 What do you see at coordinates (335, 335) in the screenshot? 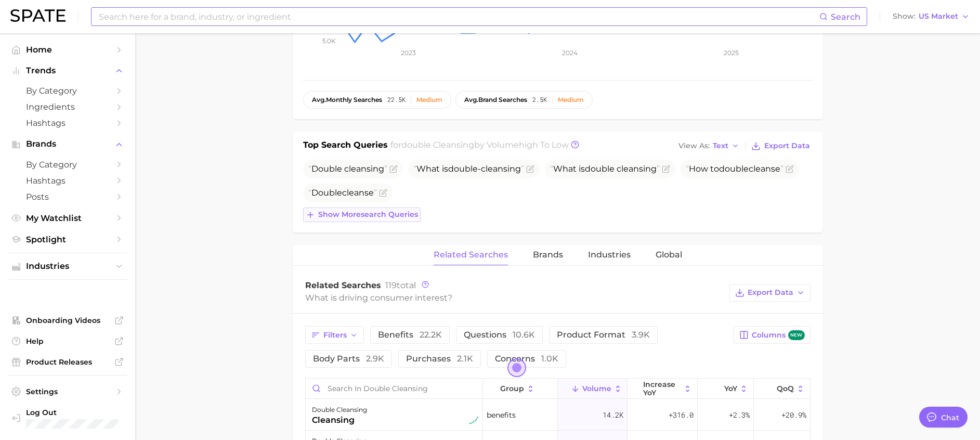
I see `button: Filters` at bounding box center [335, 335].